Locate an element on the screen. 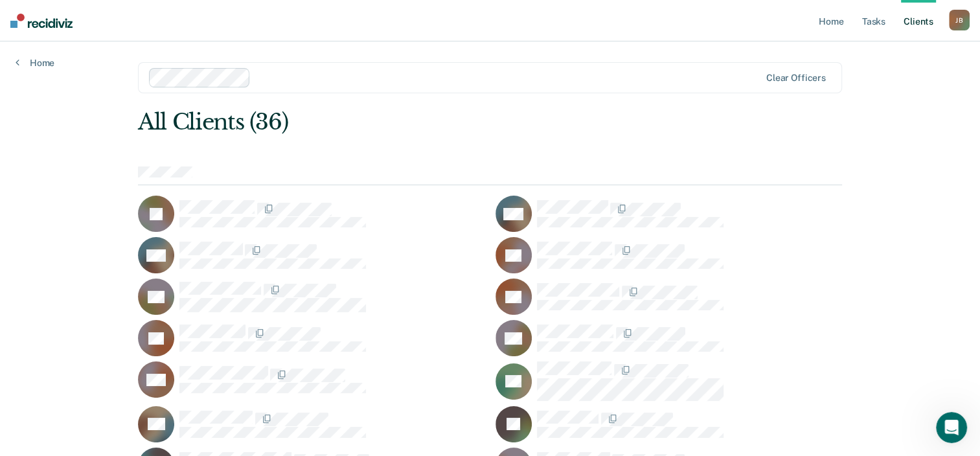 The width and height of the screenshot is (980, 456). button: JB is located at coordinates (960, 20).